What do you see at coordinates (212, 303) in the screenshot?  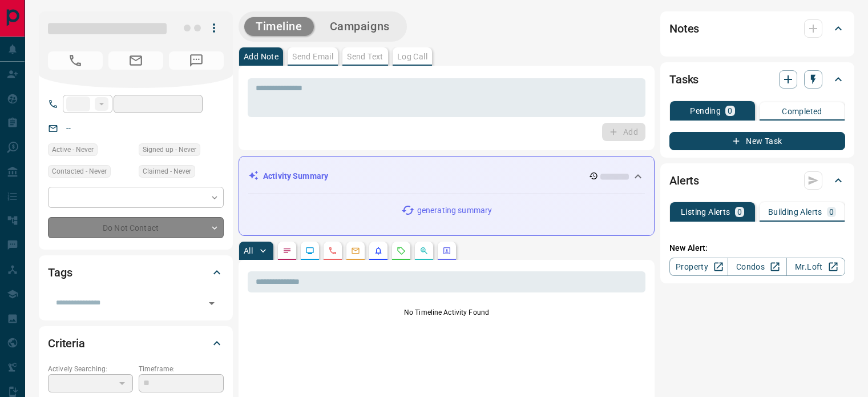 I see `button: Open` at bounding box center [212, 303].